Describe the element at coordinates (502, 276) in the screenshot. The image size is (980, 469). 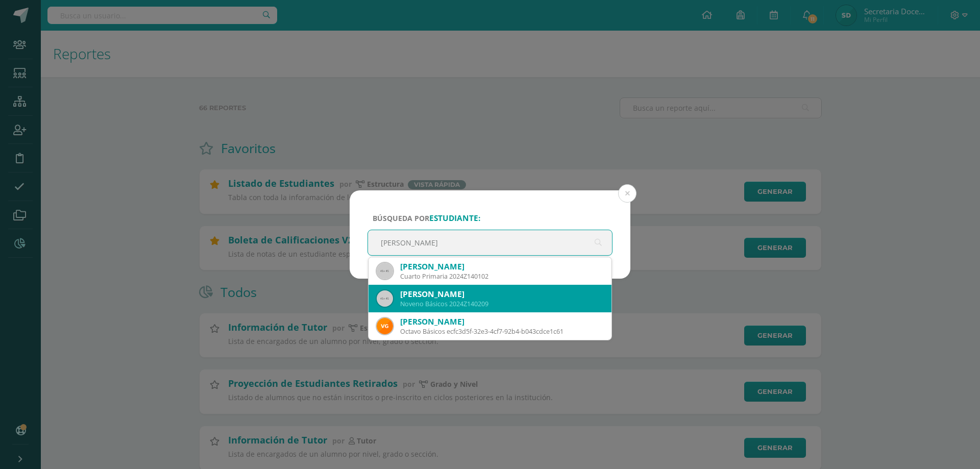
I see `div: Cuarto Primaria 2024Z140102` at that location.